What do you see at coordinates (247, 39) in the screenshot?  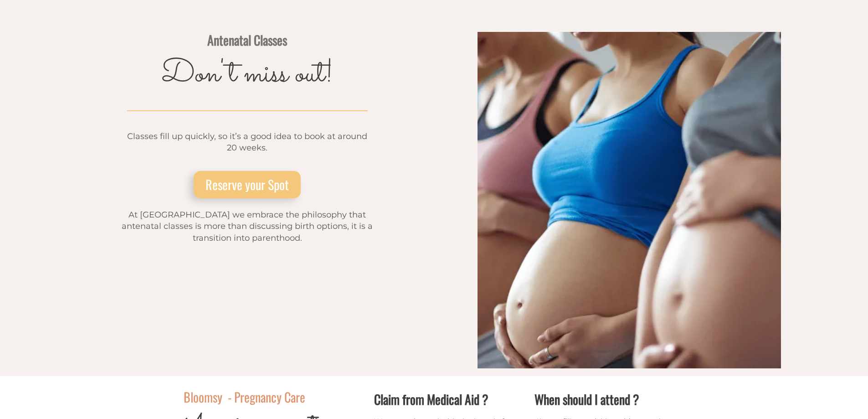 I see `span: Antenatal Classes` at bounding box center [247, 39].